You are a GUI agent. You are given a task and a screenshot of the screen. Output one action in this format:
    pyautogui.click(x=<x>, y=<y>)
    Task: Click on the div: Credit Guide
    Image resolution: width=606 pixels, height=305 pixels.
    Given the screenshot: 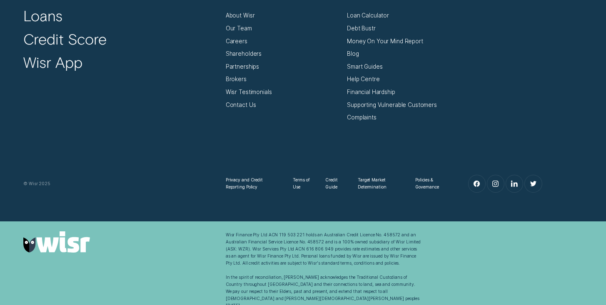 What is the action you would take?
    pyautogui.click(x=335, y=184)
    